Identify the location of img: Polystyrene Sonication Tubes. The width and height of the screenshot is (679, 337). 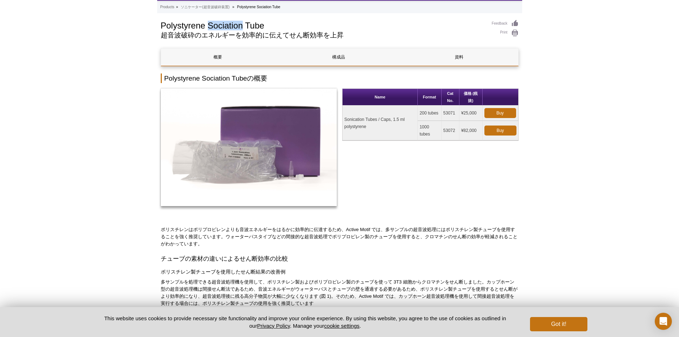
(249, 147).